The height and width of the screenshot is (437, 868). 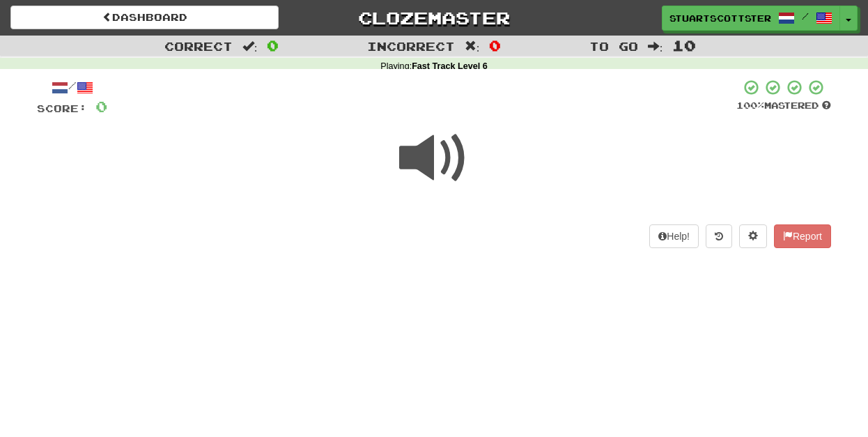 What do you see at coordinates (802, 236) in the screenshot?
I see `button: Report` at bounding box center [802, 236].